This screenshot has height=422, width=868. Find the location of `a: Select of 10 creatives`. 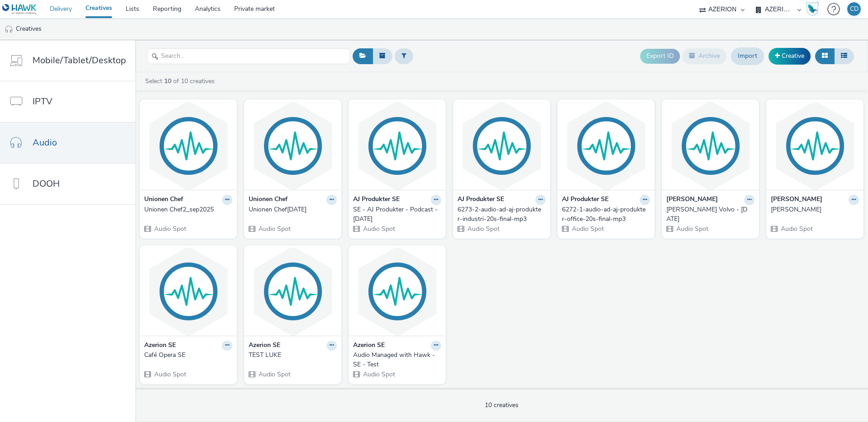

a: Select of 10 creatives is located at coordinates (181, 81).